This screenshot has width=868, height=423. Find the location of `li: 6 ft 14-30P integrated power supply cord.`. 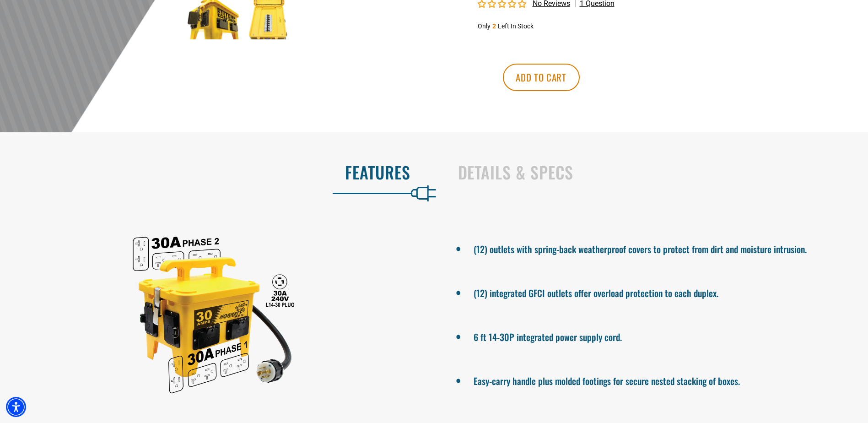

li: 6 ft 14-30P integrated power supply cord. is located at coordinates (655, 336).